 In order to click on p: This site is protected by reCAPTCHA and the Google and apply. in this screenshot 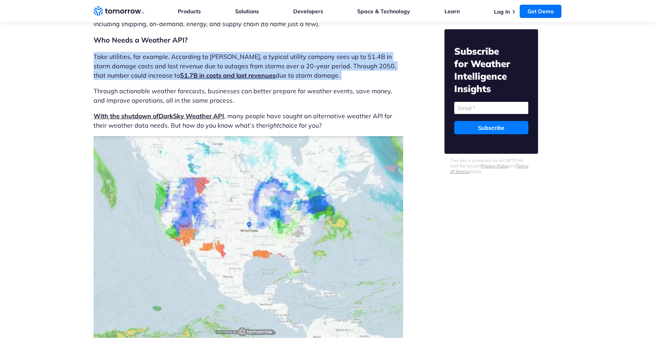, I will do `click(491, 166)`.